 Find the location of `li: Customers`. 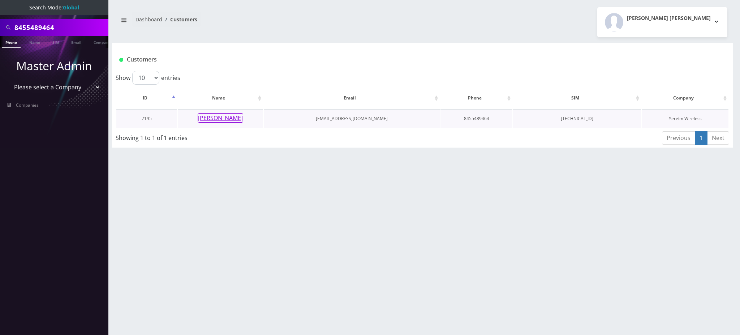

li: Customers is located at coordinates (180, 19).